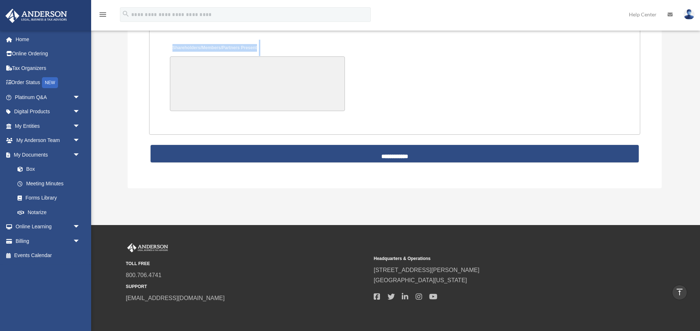 This screenshot has height=331, width=700. What do you see at coordinates (50, 83) in the screenshot?
I see `div: NEW` at bounding box center [50, 83].